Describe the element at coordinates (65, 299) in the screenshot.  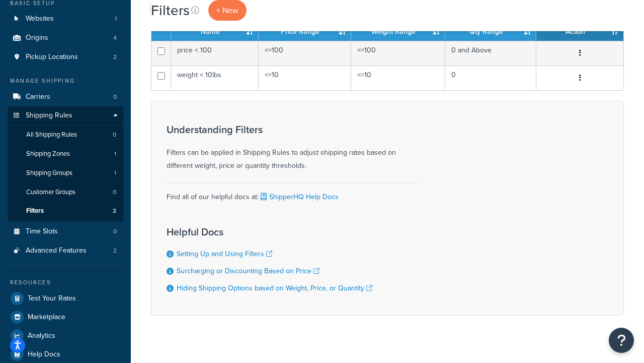
I see `li: Test Your Rates` at that location.